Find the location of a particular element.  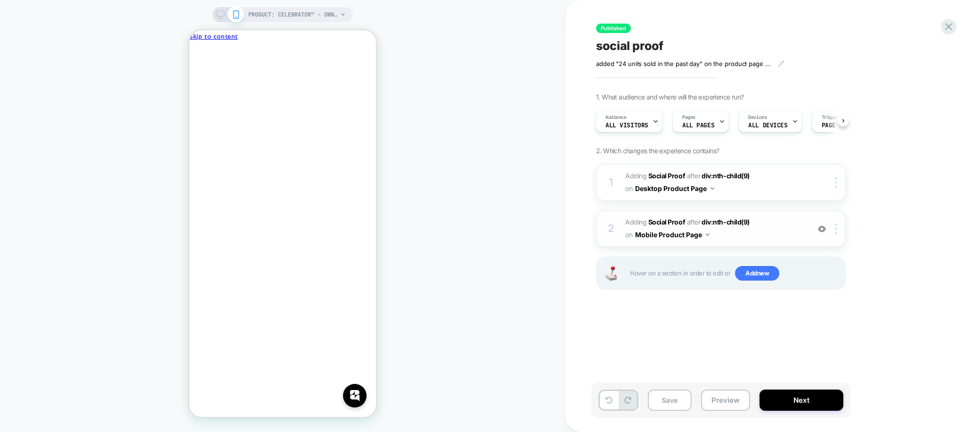

button: Next is located at coordinates (801, 400).